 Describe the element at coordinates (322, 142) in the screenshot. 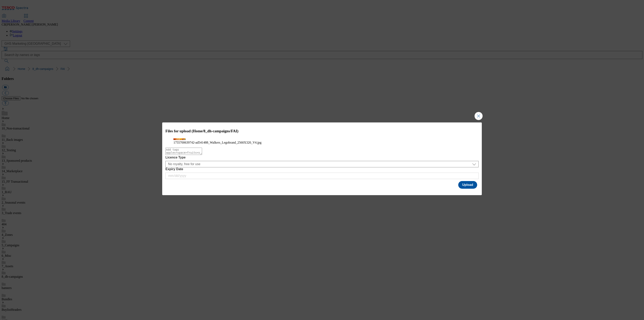

I see `figcaption: 1755700639742-ad541488_Walkers_Legobrand_2560X320_V4.jpg` at that location.